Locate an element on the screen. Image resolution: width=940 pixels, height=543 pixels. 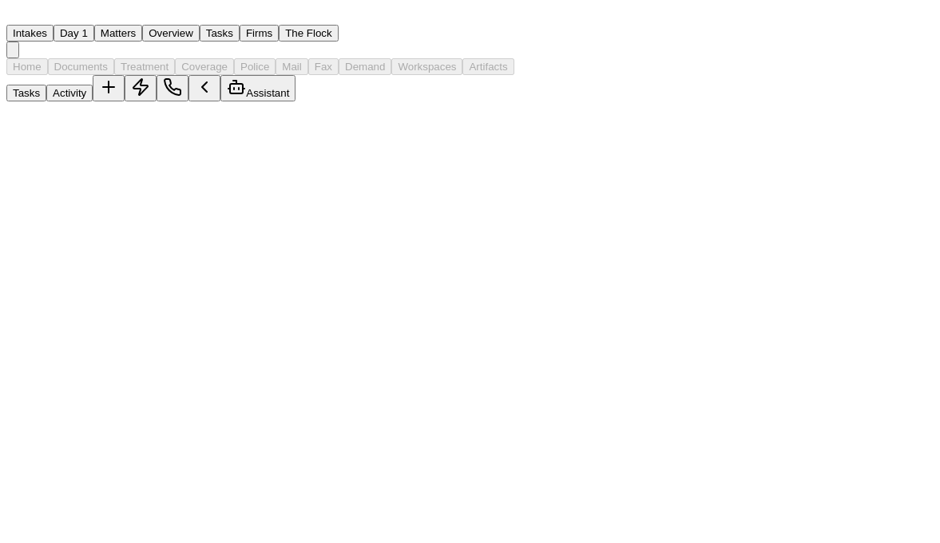
a: Overview is located at coordinates (171, 32).